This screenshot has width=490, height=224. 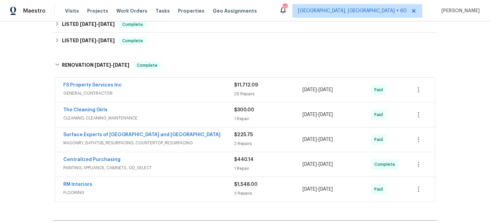 I want to click on span: Maestro, so click(x=34, y=11).